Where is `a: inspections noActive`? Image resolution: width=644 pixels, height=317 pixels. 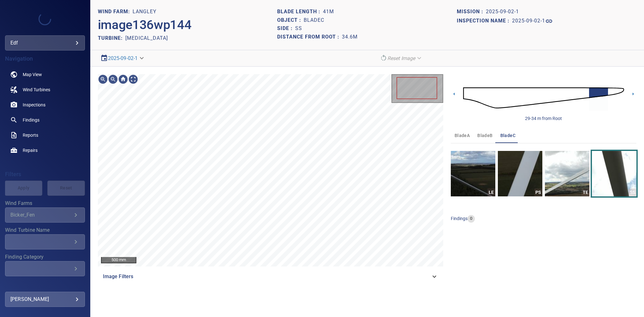 a: inspections noActive is located at coordinates (45, 105).